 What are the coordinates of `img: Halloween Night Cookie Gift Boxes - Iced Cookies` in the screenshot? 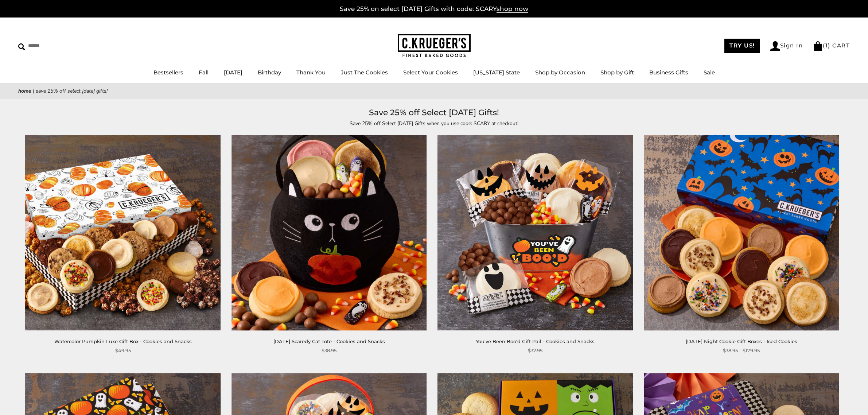 It's located at (742, 233).